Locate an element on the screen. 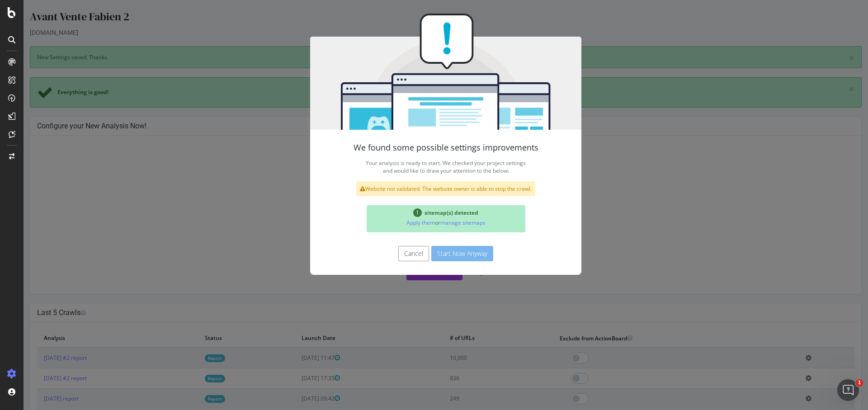 This screenshot has width=868, height=410. button: Cancel is located at coordinates (390, 253).